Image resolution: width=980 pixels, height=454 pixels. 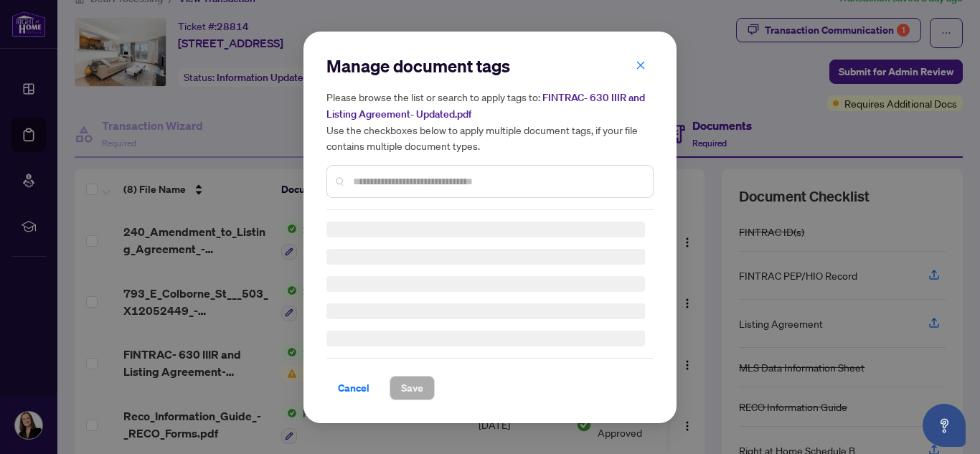 What do you see at coordinates (354, 388) in the screenshot?
I see `span: Cancel` at bounding box center [354, 388].